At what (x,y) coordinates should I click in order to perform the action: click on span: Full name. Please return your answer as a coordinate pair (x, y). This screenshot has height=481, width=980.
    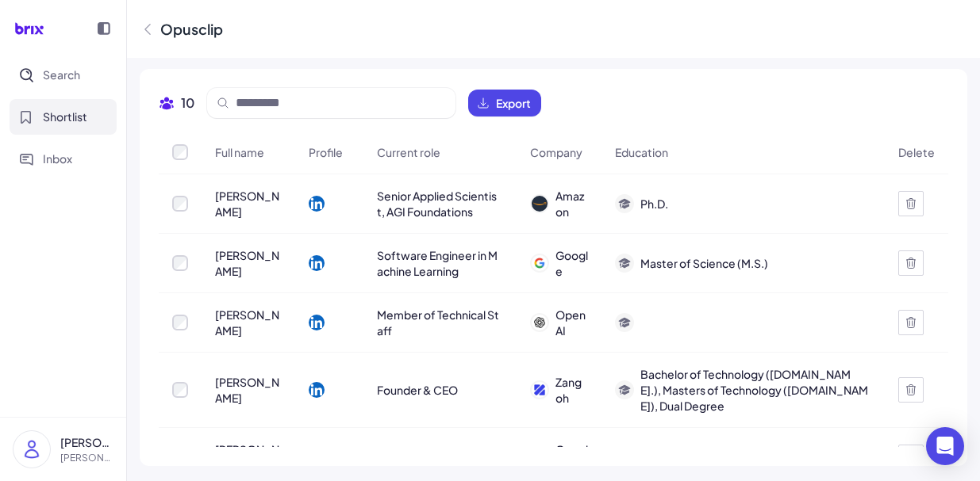
    Looking at the image, I should click on (239, 152).